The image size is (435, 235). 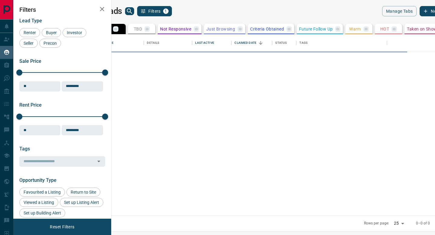 What do you see at coordinates (267, 29) in the screenshot?
I see `p: Criteria Obtained` at bounding box center [267, 29].